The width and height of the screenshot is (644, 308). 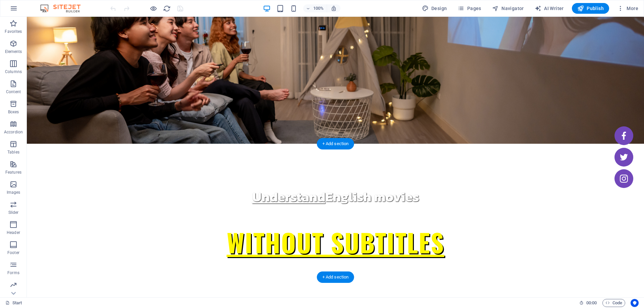 I want to click on p: Images, so click(x=14, y=192).